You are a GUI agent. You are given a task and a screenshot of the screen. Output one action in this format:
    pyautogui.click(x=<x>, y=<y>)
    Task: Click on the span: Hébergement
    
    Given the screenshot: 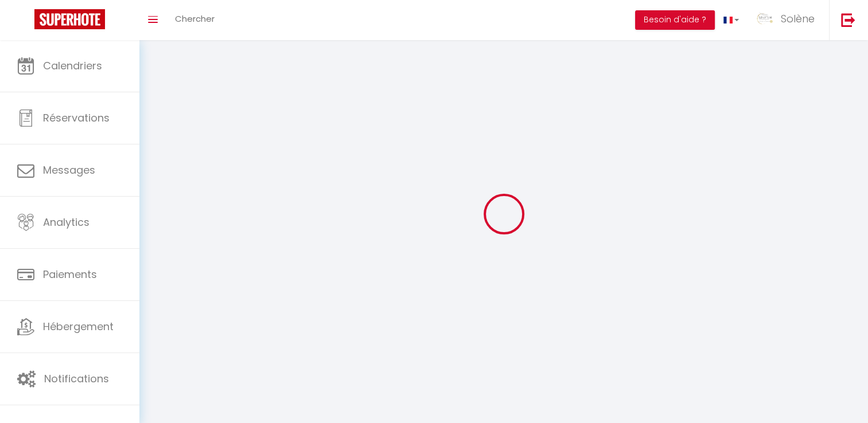 What is the action you would take?
    pyautogui.click(x=78, y=327)
    